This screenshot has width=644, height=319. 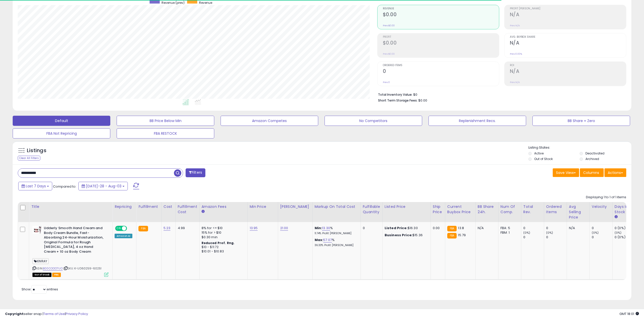 What do you see at coordinates (515, 82) in the screenshot?
I see `small: Prev: N/A` at bounding box center [515, 82].